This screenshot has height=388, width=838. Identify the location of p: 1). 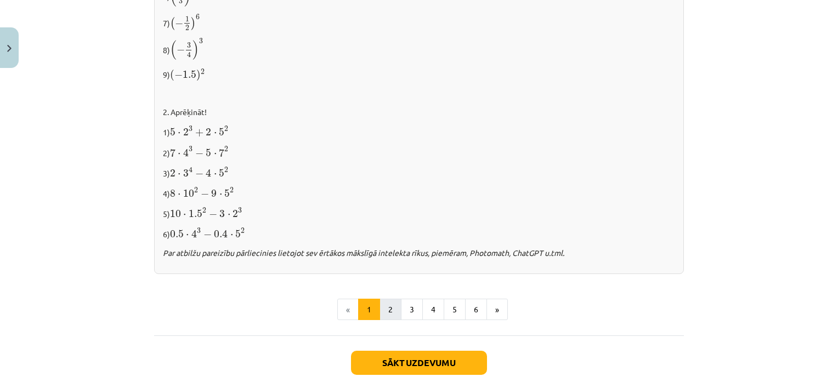
(419, 131).